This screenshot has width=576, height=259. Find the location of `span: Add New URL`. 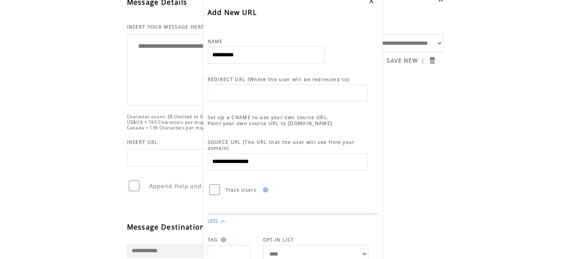

span: Add New URL is located at coordinates (232, 12).